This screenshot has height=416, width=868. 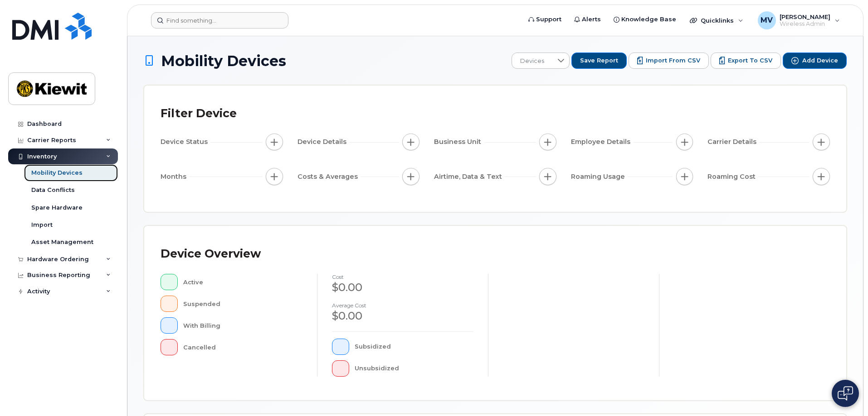 What do you see at coordinates (185, 142) in the screenshot?
I see `span: Device Status` at bounding box center [185, 142].